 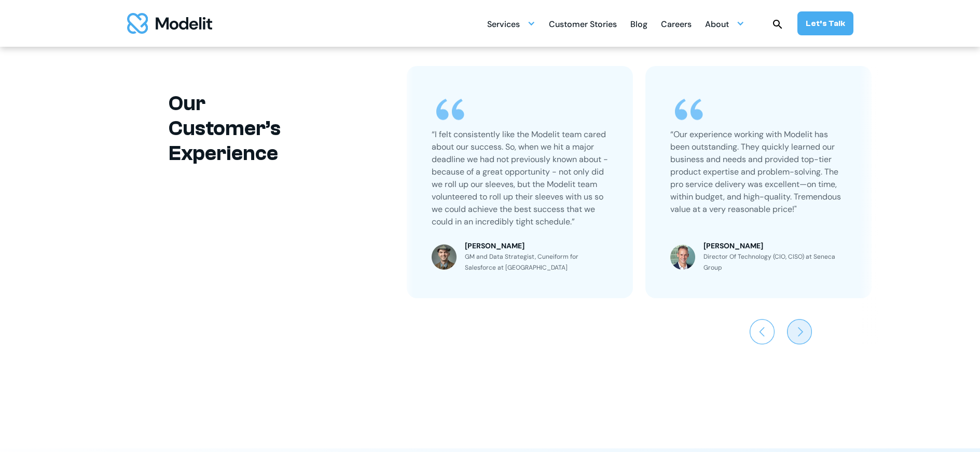 What do you see at coordinates (520, 182) in the screenshot?
I see `div: 2 / 3` at bounding box center [520, 182].